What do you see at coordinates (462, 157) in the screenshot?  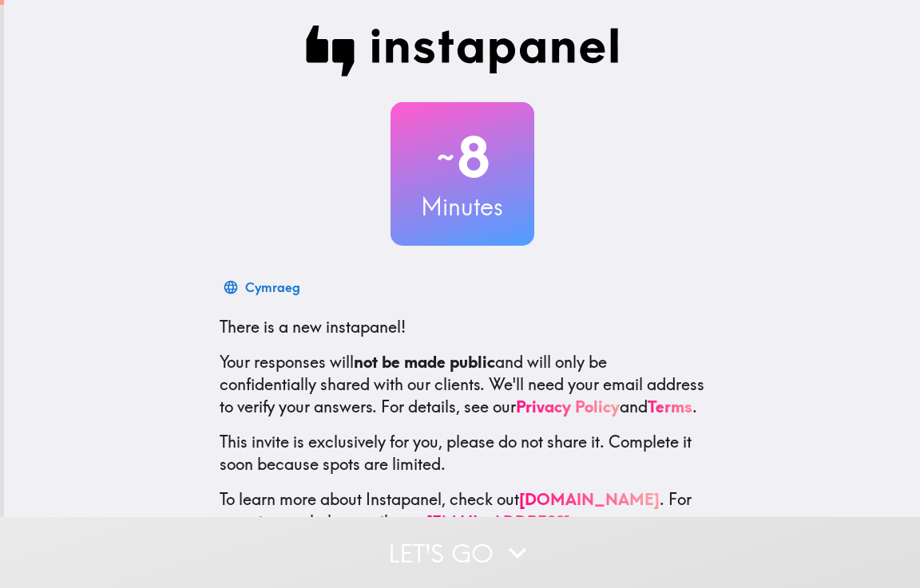 I see `h2: 8` at bounding box center [462, 157].